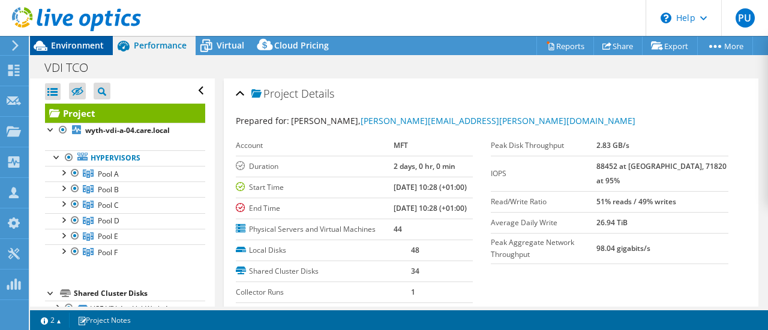 The image size is (768, 330). I want to click on span: Pool E, so click(108, 236).